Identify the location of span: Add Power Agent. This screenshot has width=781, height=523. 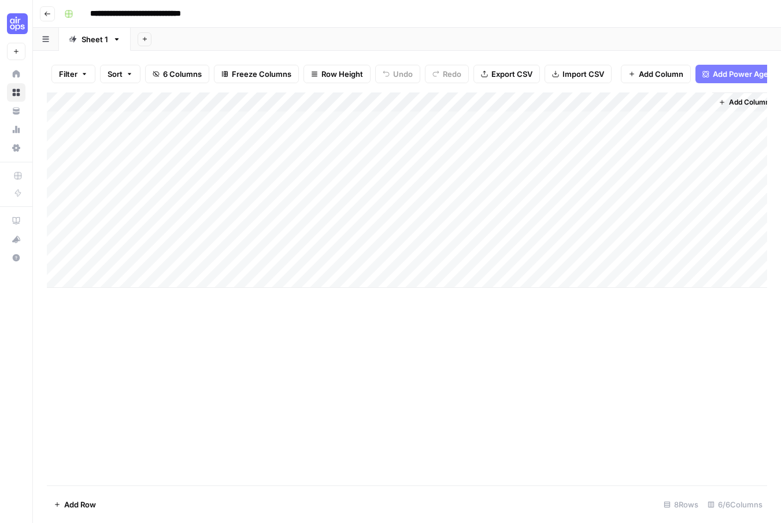
(744, 74).